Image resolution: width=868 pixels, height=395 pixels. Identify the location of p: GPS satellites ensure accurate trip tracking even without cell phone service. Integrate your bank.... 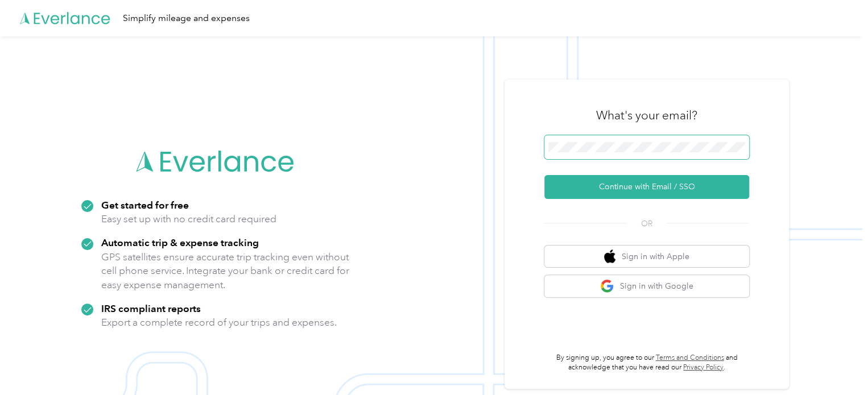
(225, 272).